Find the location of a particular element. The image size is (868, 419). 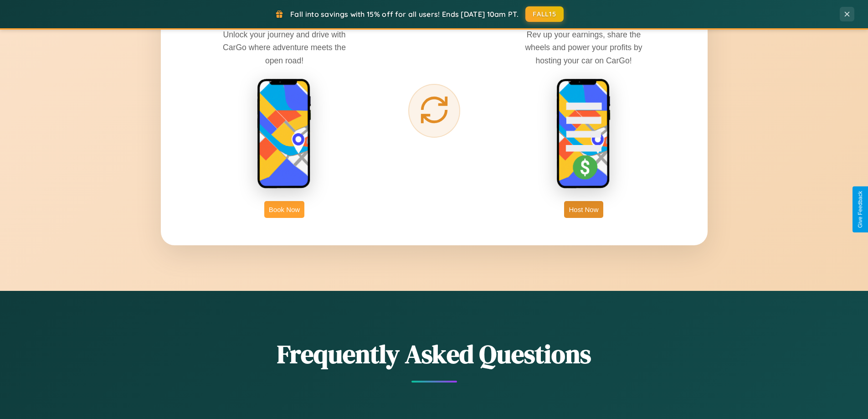

button: Book Now is located at coordinates (284, 209).